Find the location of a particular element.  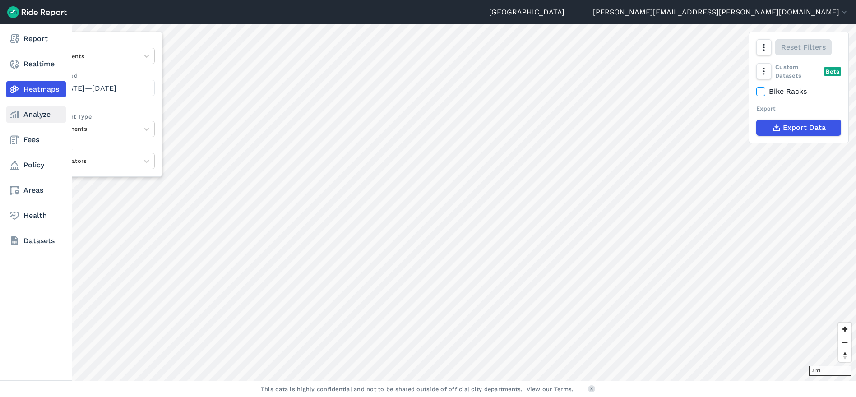

canvas: Map is located at coordinates (442, 203).